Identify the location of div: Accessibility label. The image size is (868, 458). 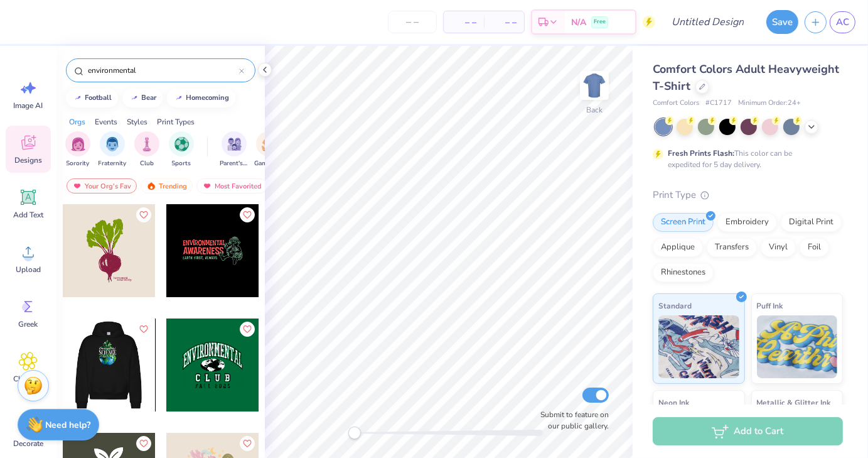
(355, 433).